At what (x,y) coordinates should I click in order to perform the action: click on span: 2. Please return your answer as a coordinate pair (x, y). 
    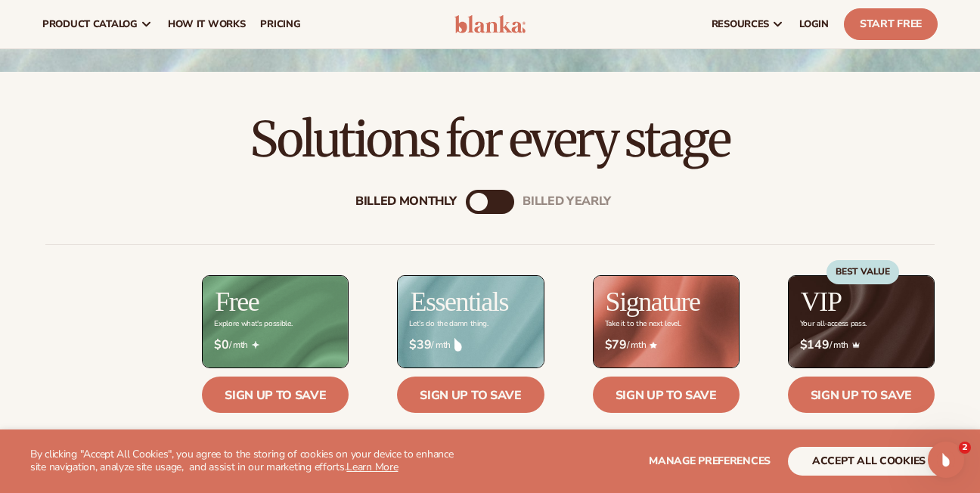
    Looking at the image, I should click on (965, 448).